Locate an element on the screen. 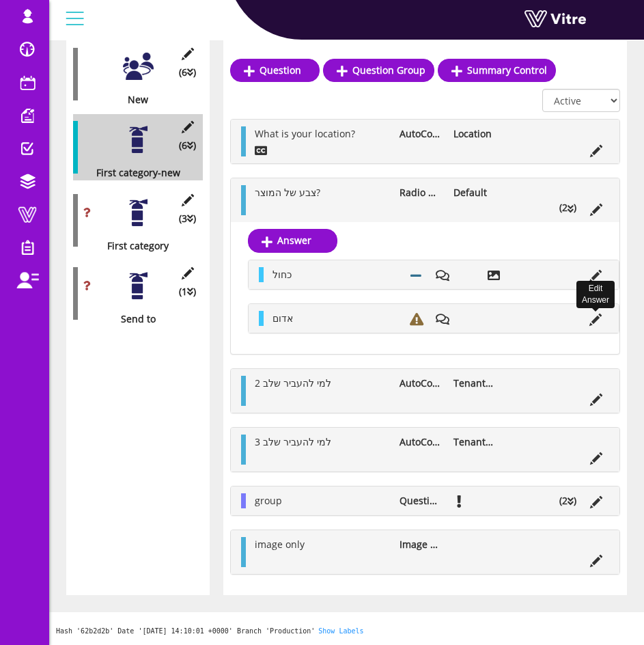  span: אדום is located at coordinates (283, 317).